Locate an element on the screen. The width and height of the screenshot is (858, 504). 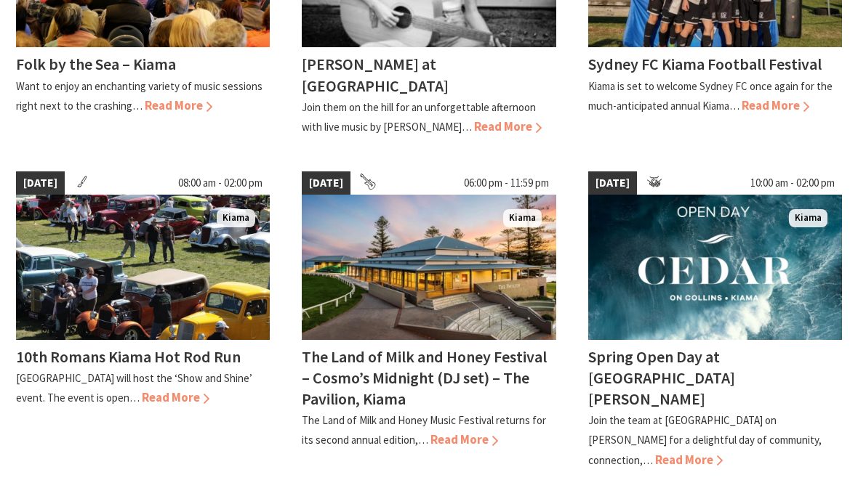
img: Land of Milk an Honey Festival is located at coordinates (429, 268).